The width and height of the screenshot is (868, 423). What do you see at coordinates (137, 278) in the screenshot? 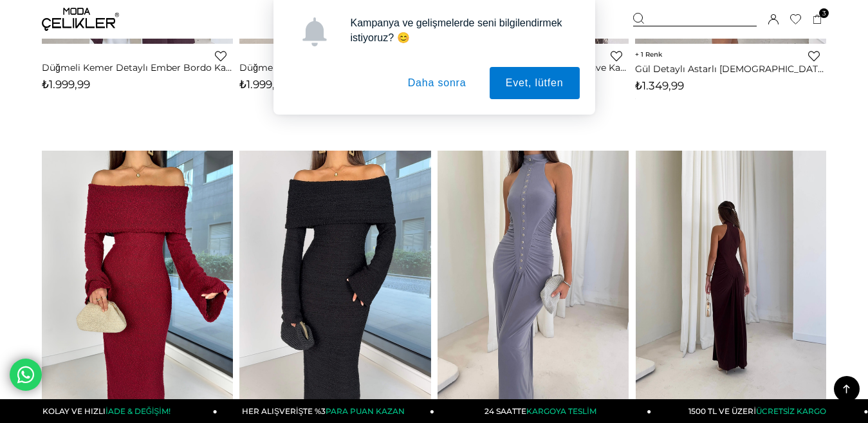
I see `img: Omuz Dökümlü Geniş Kol Ucu Detaylı Milenko Bordo Triko Kadın elbise 26K020` at bounding box center [137, 278].